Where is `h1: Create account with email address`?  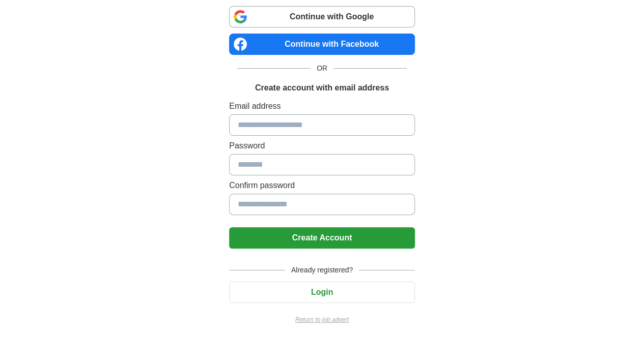 h1: Create account with email address is located at coordinates (322, 88).